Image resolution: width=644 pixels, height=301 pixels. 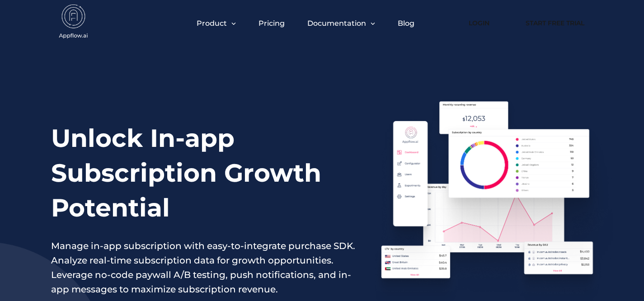 I want to click on button: Product, so click(x=216, y=23).